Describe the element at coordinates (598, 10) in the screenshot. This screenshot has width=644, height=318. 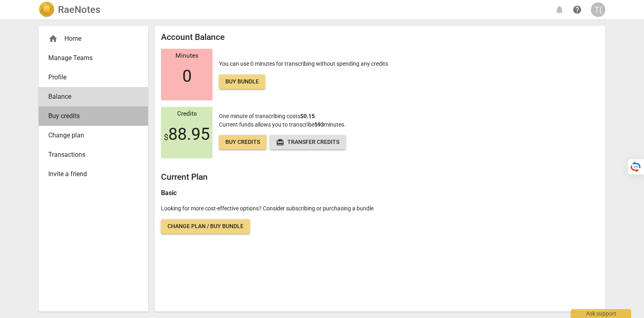
I see `div: T(` at that location.